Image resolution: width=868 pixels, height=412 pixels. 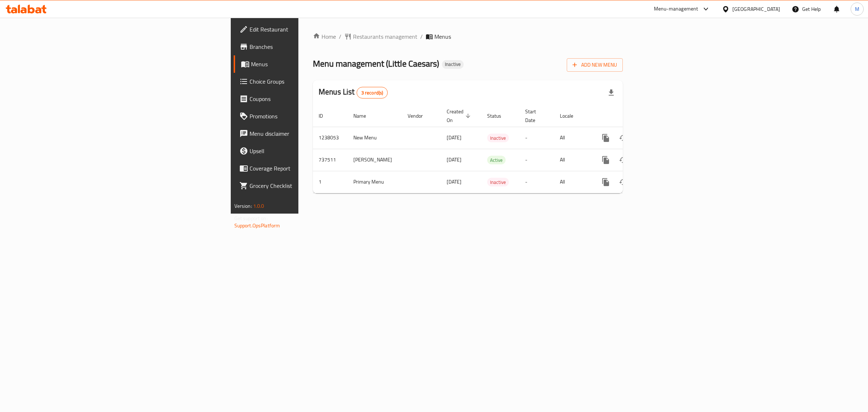 I want to click on table: enhanced table, so click(x=493, y=149).